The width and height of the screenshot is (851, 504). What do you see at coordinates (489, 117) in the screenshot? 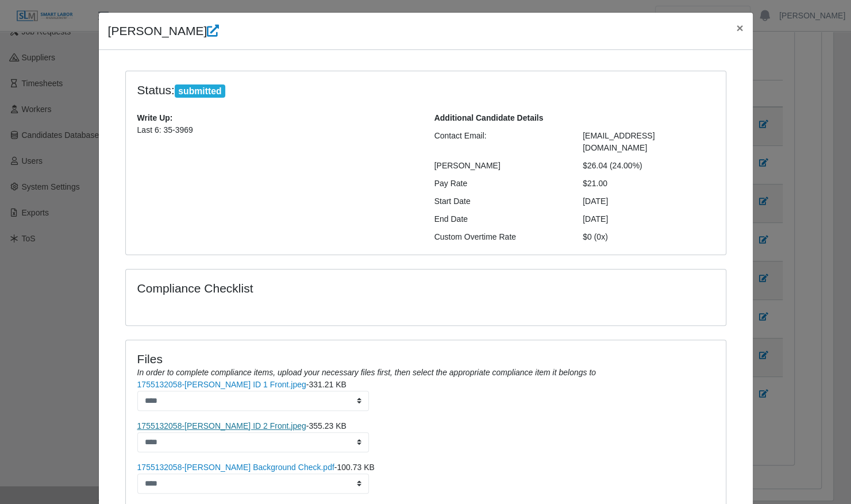
I see `b: Additional Candidate Details` at bounding box center [489, 117].